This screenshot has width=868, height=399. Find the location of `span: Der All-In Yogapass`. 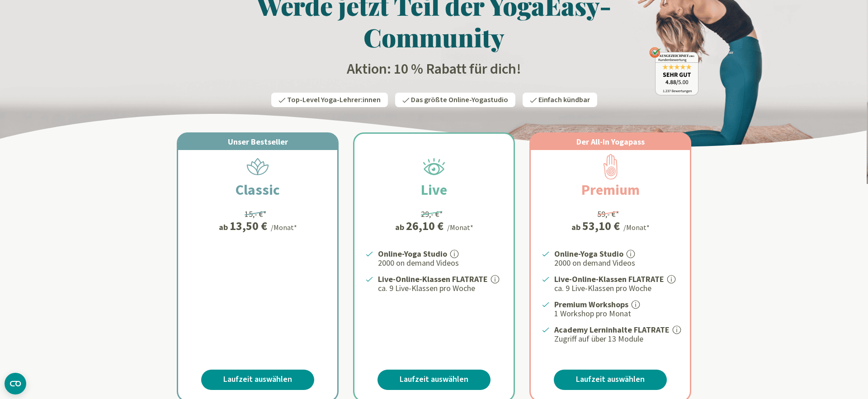

span: Der All-In Yogapass is located at coordinates (610, 141).